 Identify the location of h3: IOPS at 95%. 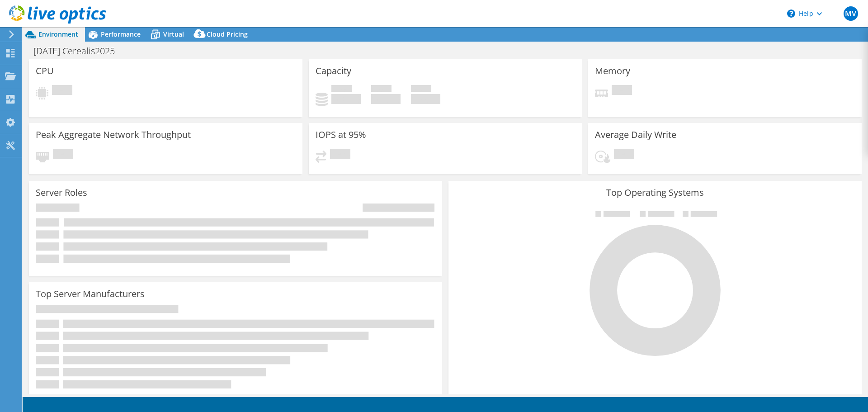
(341, 135).